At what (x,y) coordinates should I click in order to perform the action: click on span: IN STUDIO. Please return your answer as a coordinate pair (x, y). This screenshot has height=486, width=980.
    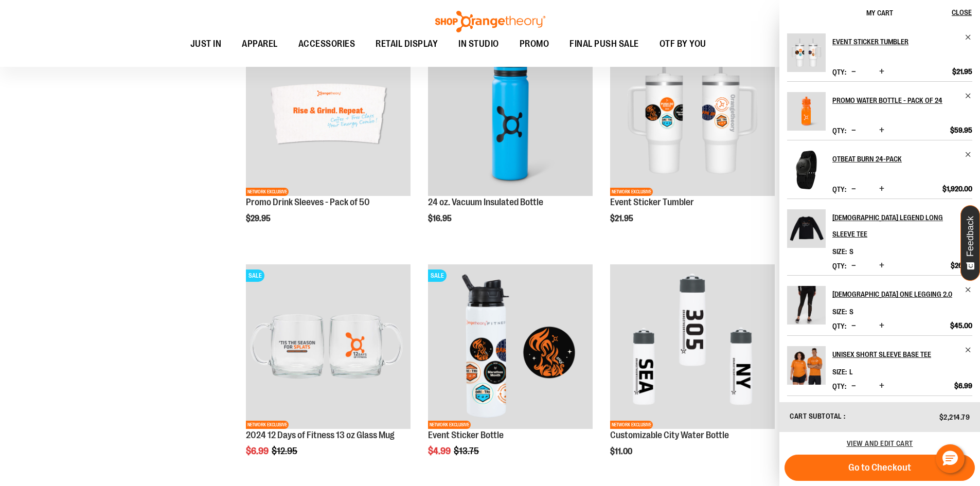
    Looking at the image, I should click on (479, 44).